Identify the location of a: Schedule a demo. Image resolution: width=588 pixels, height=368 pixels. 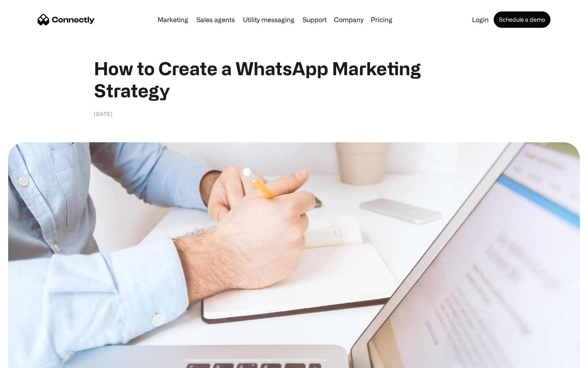
(522, 20).